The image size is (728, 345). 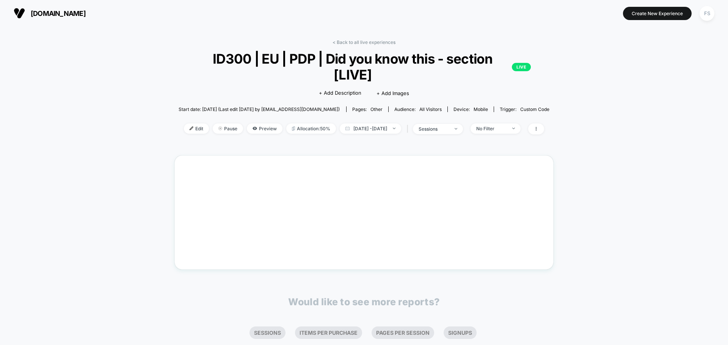 I want to click on span: Pause, so click(x=228, y=129).